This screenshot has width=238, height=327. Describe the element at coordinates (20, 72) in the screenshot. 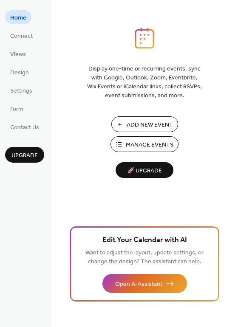

I see `a: Design` at that location.